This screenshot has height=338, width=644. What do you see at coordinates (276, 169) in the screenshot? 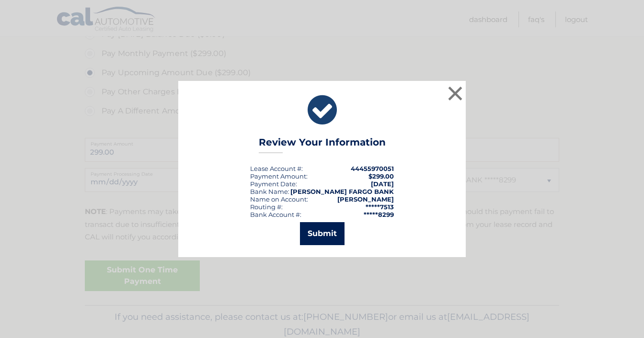
I see `div: Lease Account #:` at bounding box center [276, 169].